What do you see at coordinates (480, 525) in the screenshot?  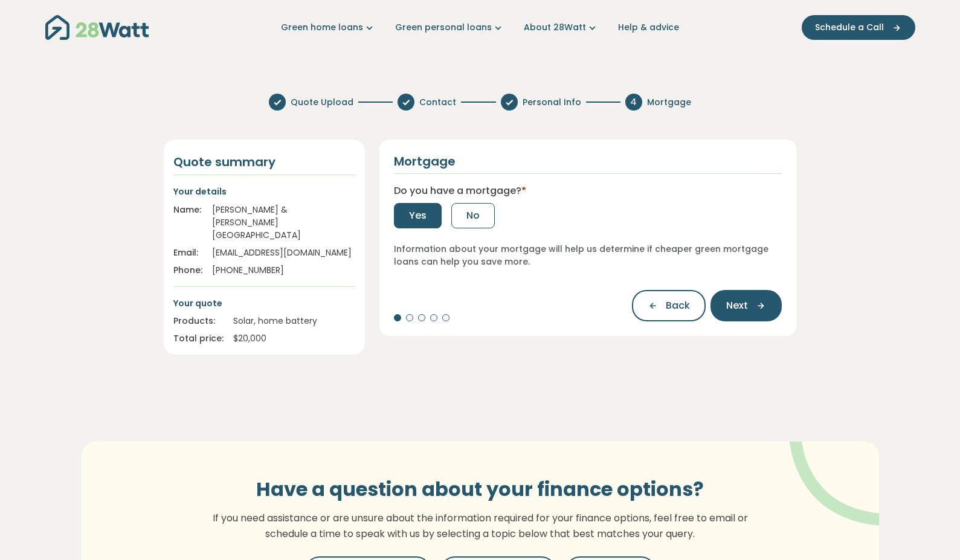 I see `p: If you need assistance or are unsure about the information required for your finance options, fee...` at bounding box center [480, 525].